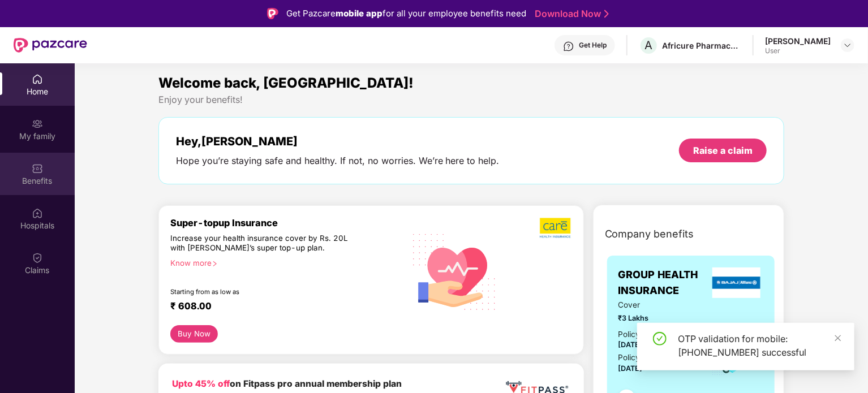 This screenshot has width=868, height=393. What do you see at coordinates (606, 14) in the screenshot?
I see `img: Stroke` at bounding box center [606, 14].